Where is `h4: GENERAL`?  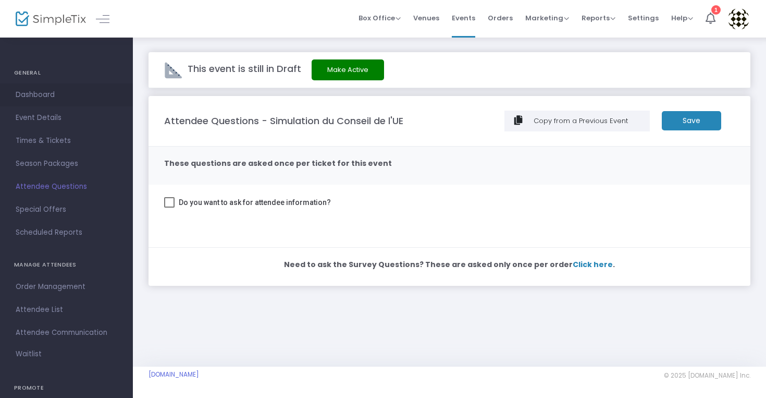
h4: GENERAL is located at coordinates (66, 73).